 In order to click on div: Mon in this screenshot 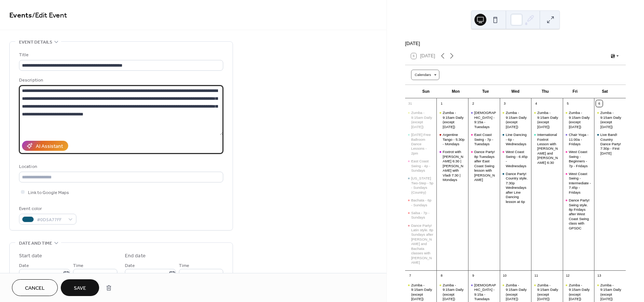, I will do `click(456, 92)`.